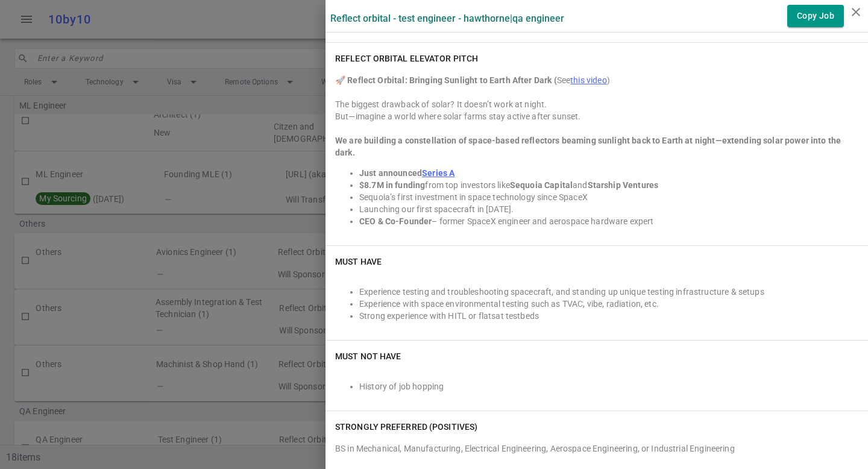 The image size is (868, 469). What do you see at coordinates (446, 80) in the screenshot?
I see `strong: 🚀 Reflect Orbital: Bringing Sunlight to Earth After Dark (` at bounding box center [446, 80].